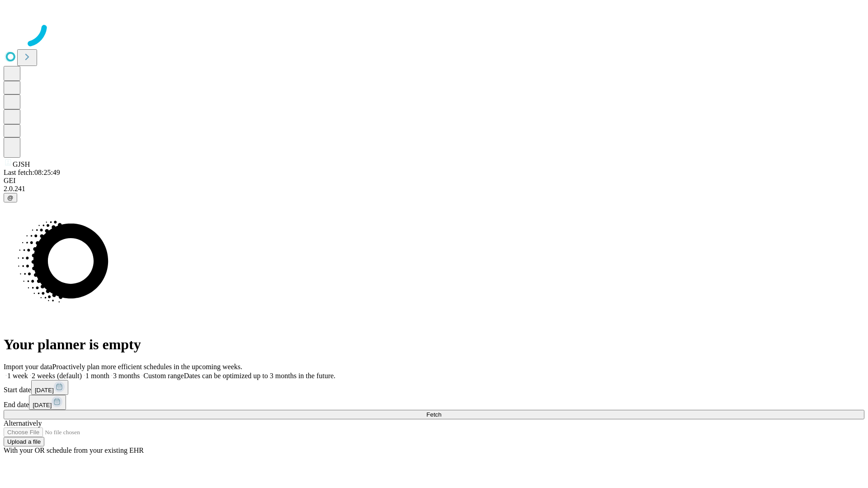  Describe the element at coordinates (434, 402) in the screenshot. I see `div: End date` at that location.